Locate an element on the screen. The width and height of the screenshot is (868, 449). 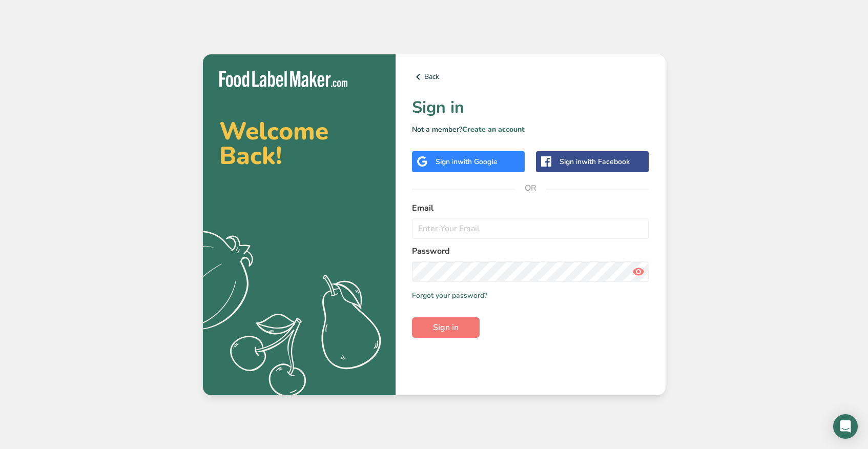
h2: Welcome Back! is located at coordinates (299, 144).